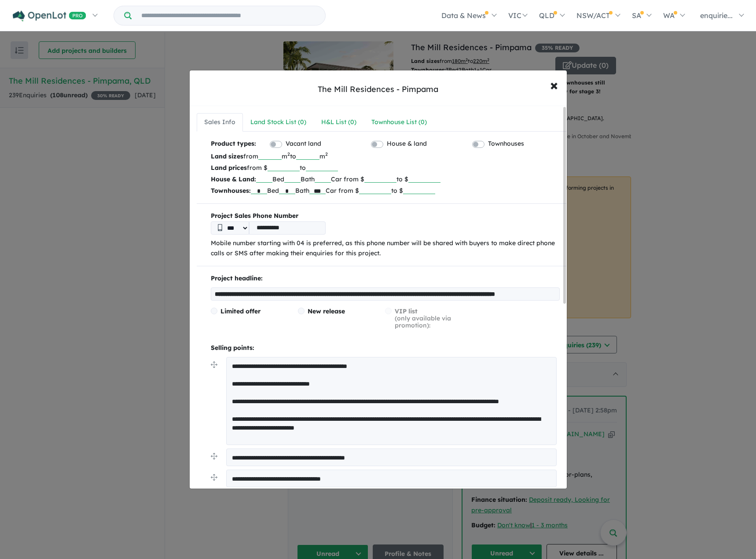 The width and height of the screenshot is (756, 559). I want to click on span: New release, so click(326, 311).